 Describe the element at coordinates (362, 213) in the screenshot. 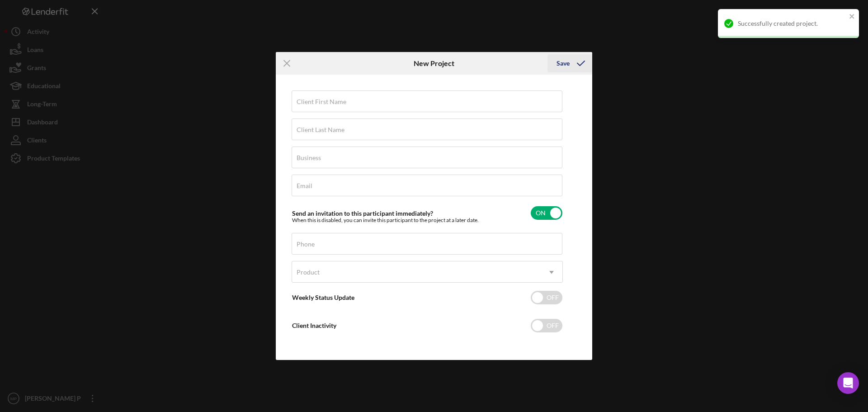

I see `label: Send an invitation to this participant immediately?` at that location.